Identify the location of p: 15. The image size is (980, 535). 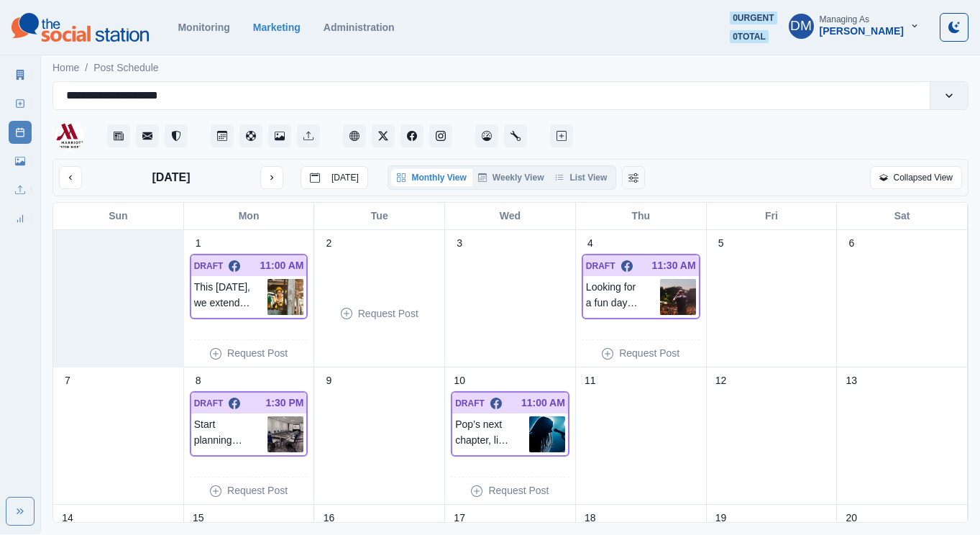
(198, 518).